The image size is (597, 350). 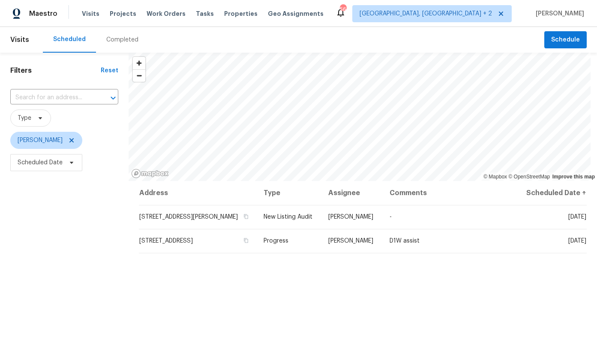 What do you see at coordinates (139, 75) in the screenshot?
I see `button: Zoom out` at bounding box center [139, 75].